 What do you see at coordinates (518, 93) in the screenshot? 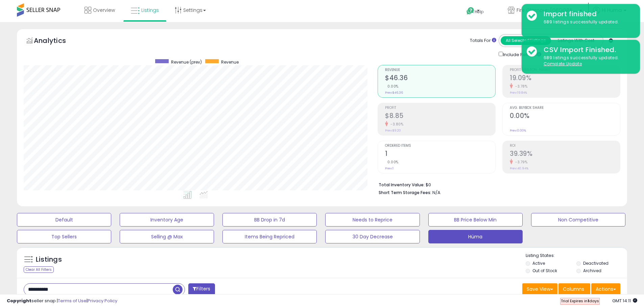
I see `small: Prev: 19.84%` at bounding box center [518, 93].